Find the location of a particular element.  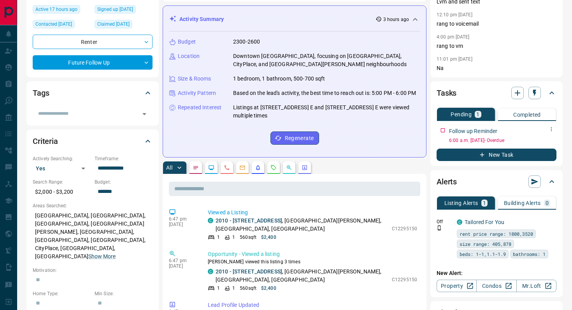

p: 0 is located at coordinates (548, 203).